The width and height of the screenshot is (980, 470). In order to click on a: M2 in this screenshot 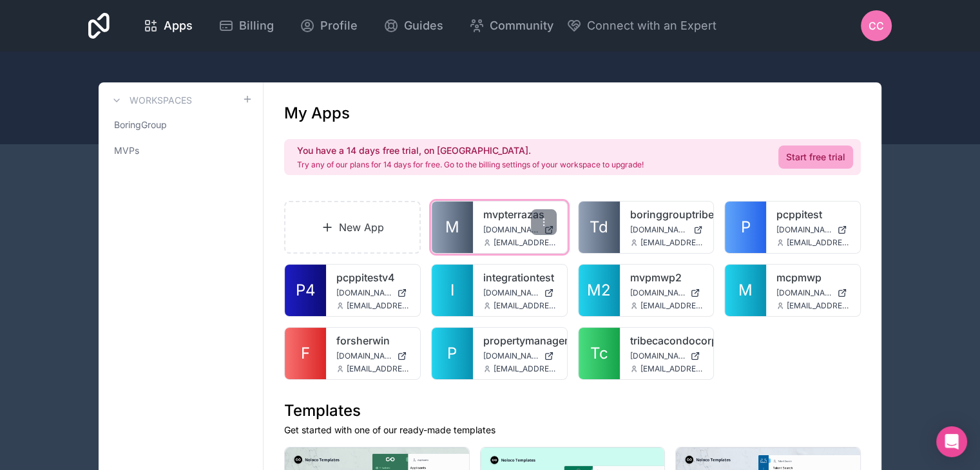, I will do `click(599, 290)`.